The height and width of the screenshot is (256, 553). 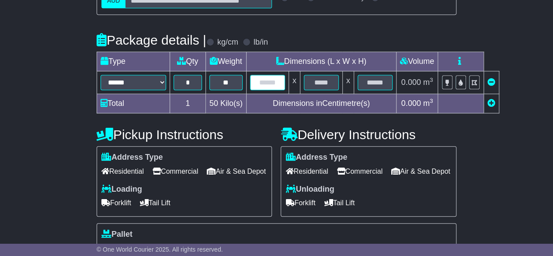 What do you see at coordinates (226, 62) in the screenshot?
I see `td: Weight` at bounding box center [226, 62].